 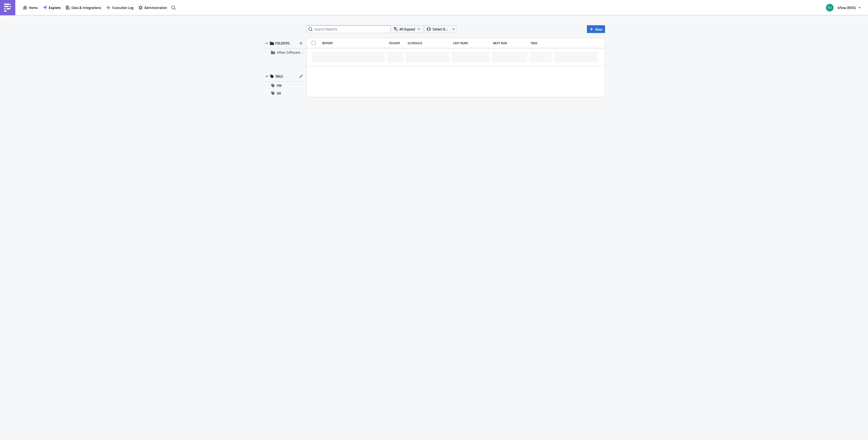 What do you see at coordinates (284, 93) in the screenshot?
I see `button: OK` at bounding box center [284, 93].